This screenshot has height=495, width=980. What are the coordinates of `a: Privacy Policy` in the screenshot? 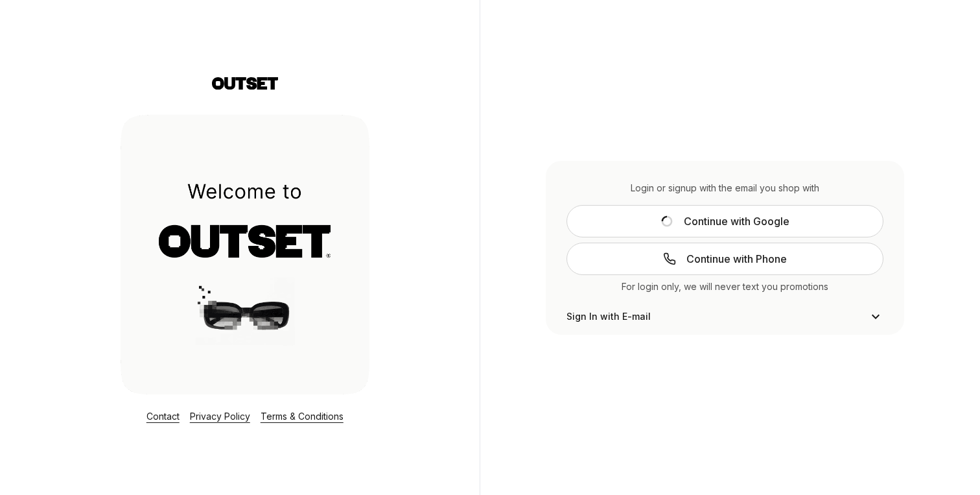 It's located at (220, 416).